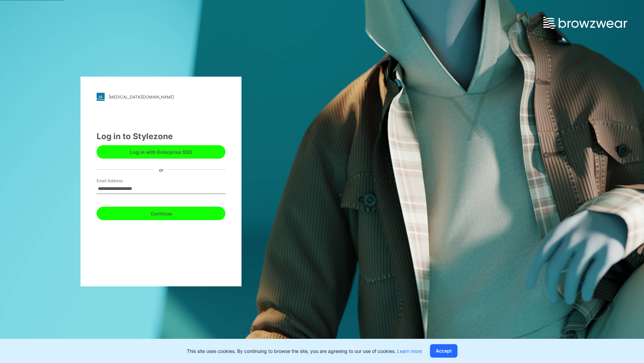  Describe the element at coordinates (161, 152) in the screenshot. I see `button: Log in with Enterprise SSO` at that location.